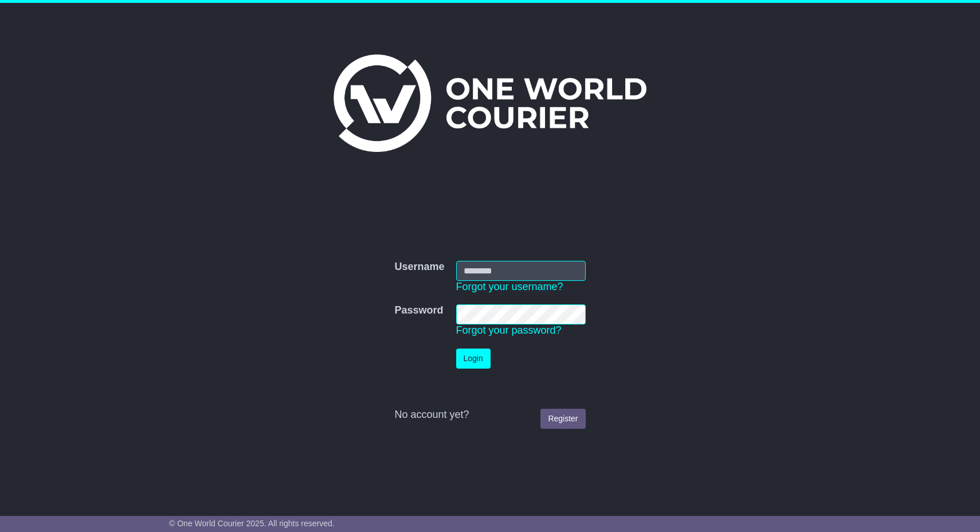 The image size is (980, 532). What do you see at coordinates (473, 358) in the screenshot?
I see `button: Login` at bounding box center [473, 358].